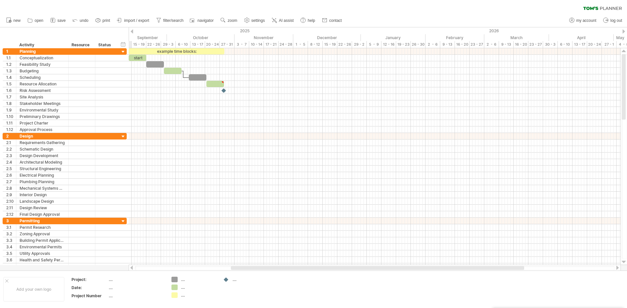  What do you see at coordinates (11, 162) in the screenshot?
I see `div: 2.4` at bounding box center [11, 162].